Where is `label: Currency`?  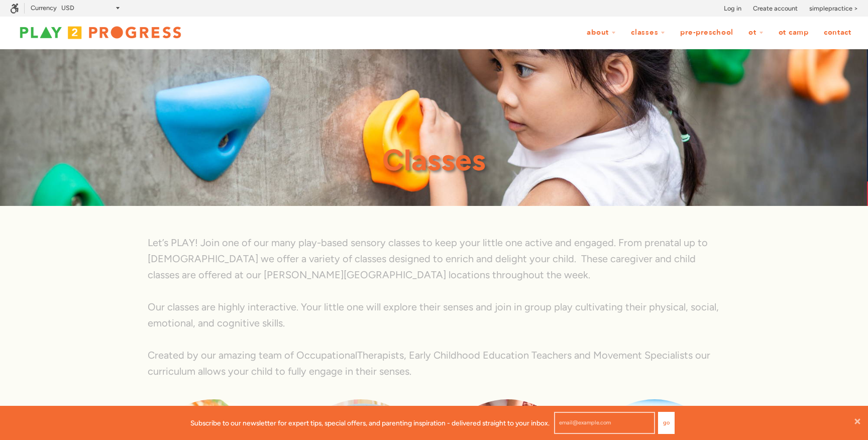
label: Currency is located at coordinates (44, 7).